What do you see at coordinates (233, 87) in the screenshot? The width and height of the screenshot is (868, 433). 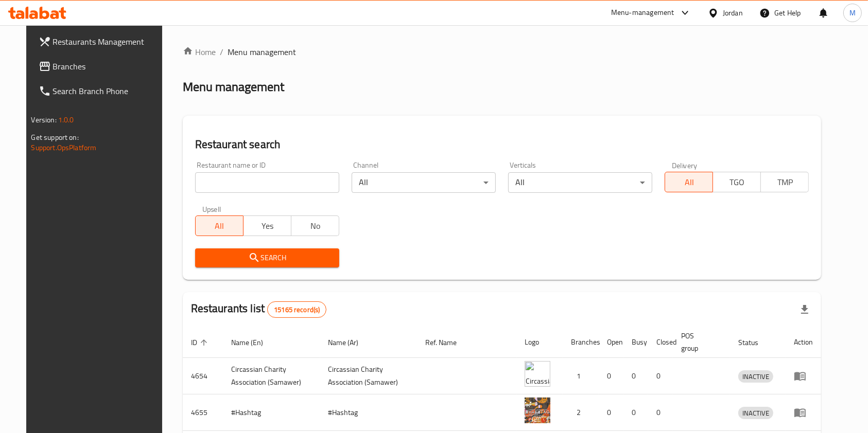 I see `h2: Menu management` at bounding box center [233, 87].